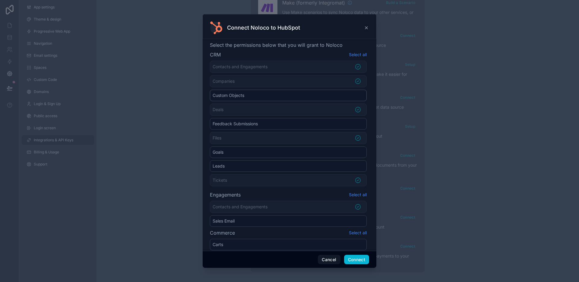  I want to click on button: Cancel, so click(329, 259).